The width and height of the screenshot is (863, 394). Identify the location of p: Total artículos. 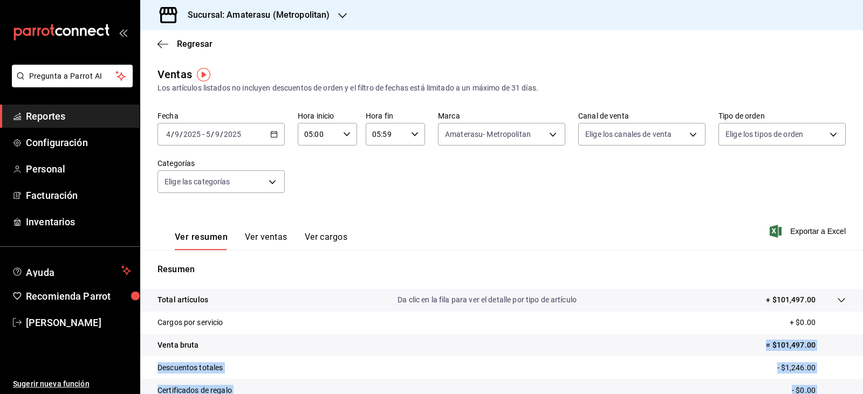
(183, 300).